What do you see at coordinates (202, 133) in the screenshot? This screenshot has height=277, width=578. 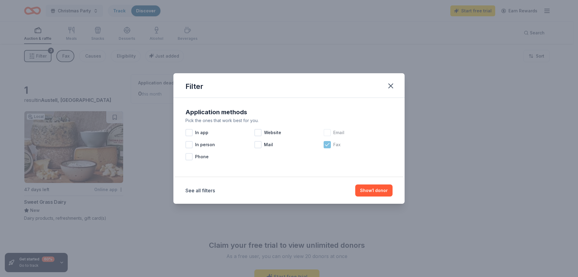 I see `span: In app` at bounding box center [202, 133].